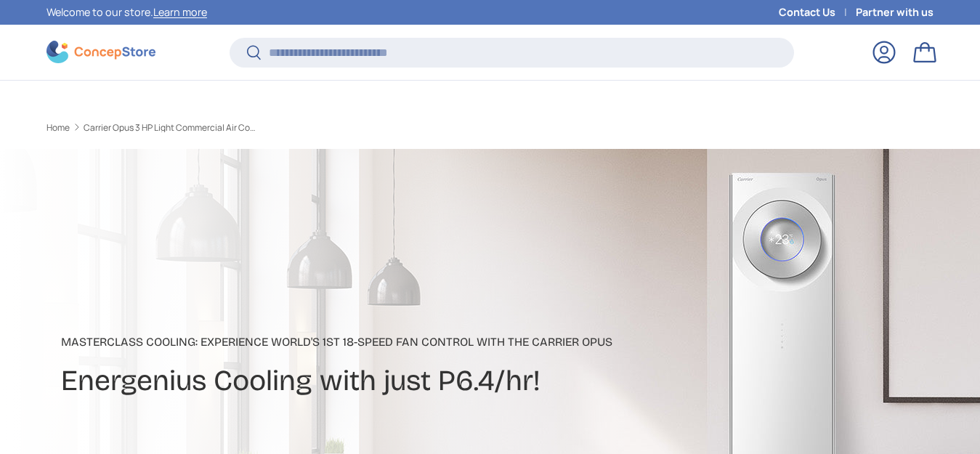 The height and width of the screenshot is (454, 980). I want to click on p: Welcome to our store., so click(126, 13).